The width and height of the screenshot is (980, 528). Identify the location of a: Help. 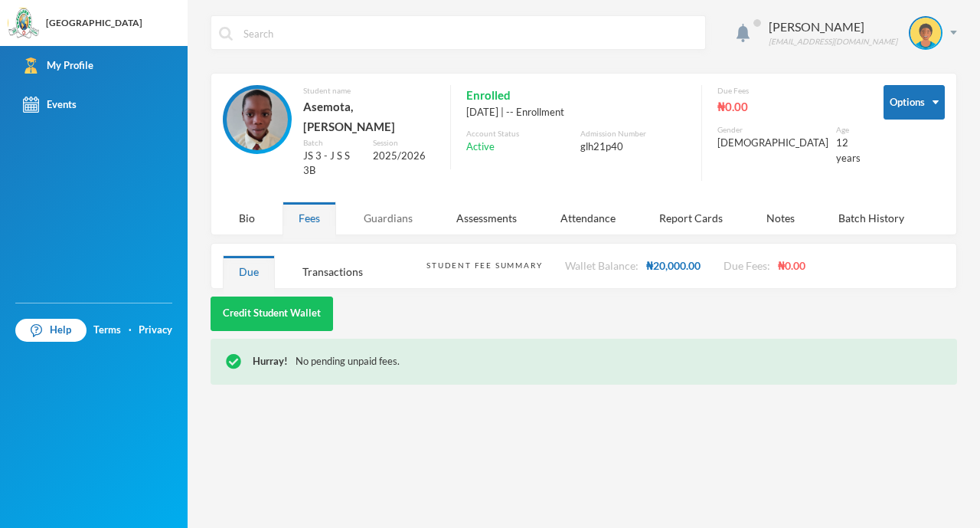
(50, 331).